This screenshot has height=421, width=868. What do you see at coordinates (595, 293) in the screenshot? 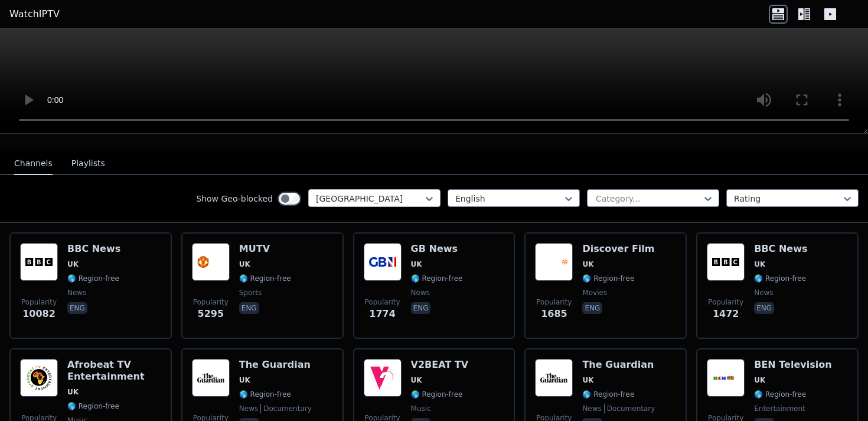
I see `span: movies` at bounding box center [595, 293].